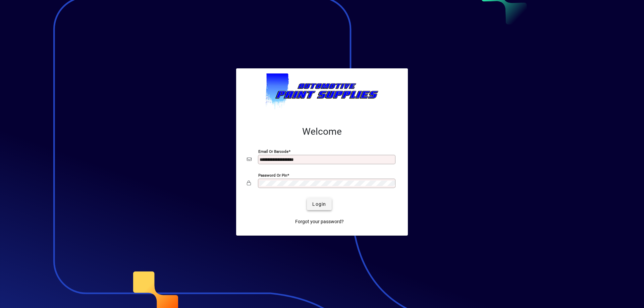  Describe the element at coordinates (272, 175) in the screenshot. I see `mat-label: Password or Pin` at that location.